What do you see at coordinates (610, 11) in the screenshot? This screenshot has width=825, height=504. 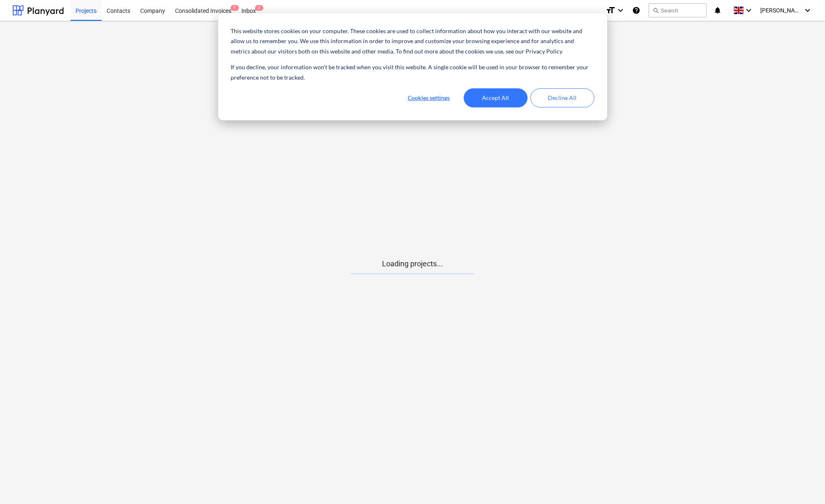 I see `i: format_size` at bounding box center [610, 11].